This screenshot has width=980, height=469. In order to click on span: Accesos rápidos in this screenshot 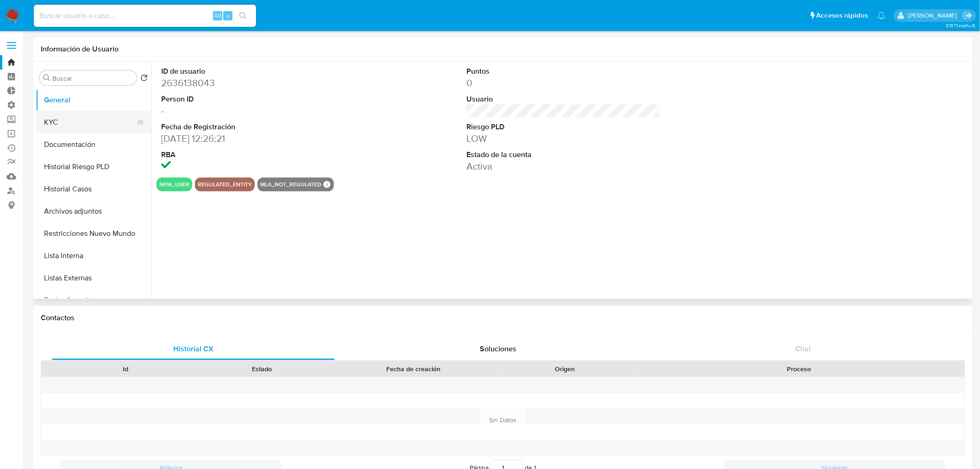, I will do `click(843, 15)`.